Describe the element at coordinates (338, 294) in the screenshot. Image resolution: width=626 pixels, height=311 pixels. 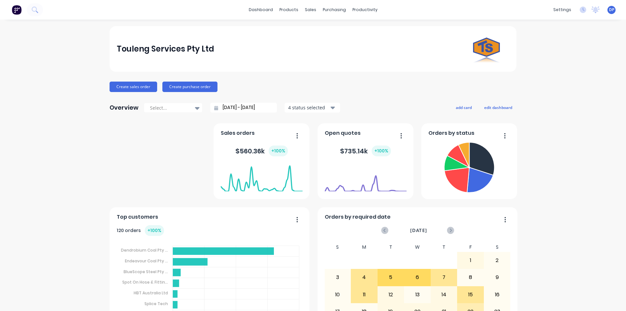
I see `div: 10` at that location.